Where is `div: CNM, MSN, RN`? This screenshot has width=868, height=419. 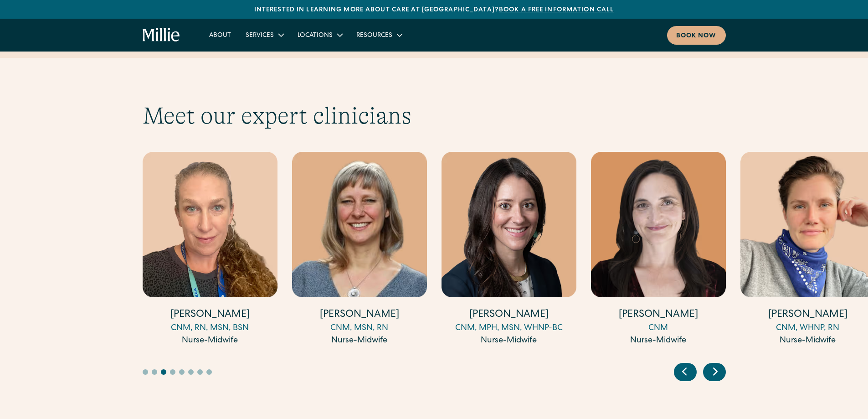 div: CNM, MSN, RN is located at coordinates (359, 328).